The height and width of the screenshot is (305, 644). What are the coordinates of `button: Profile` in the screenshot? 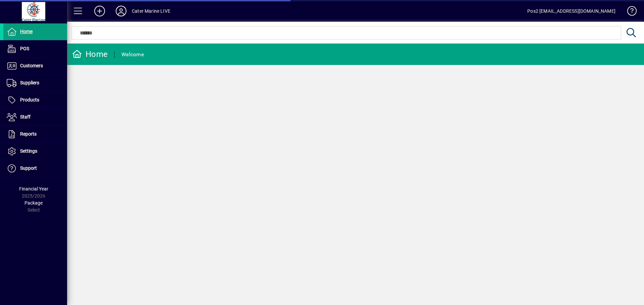 It's located at (121, 11).